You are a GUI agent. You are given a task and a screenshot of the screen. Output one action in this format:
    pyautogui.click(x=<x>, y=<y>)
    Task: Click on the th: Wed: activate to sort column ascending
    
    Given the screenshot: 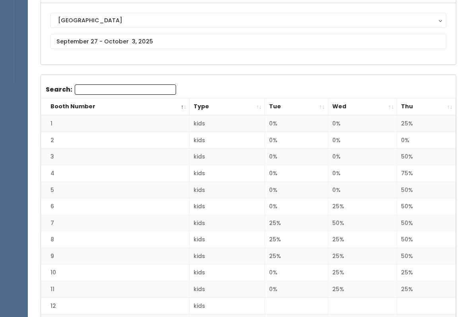 What is the action you would take?
    pyautogui.click(x=363, y=107)
    